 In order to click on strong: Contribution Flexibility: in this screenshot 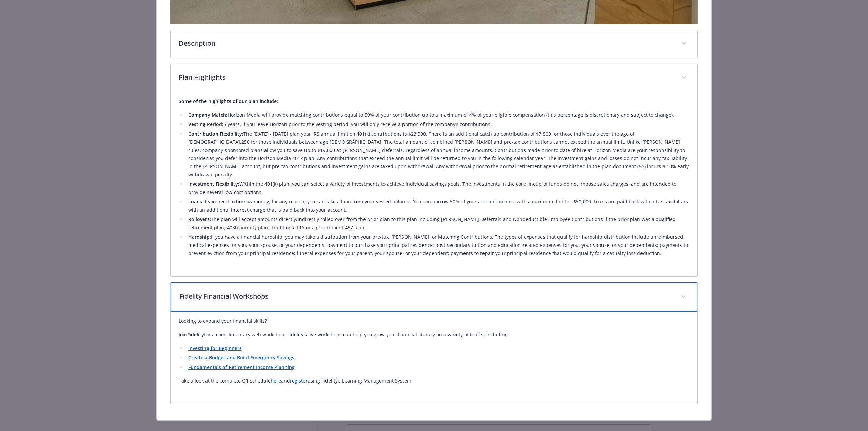, I will do `click(215, 134)`.